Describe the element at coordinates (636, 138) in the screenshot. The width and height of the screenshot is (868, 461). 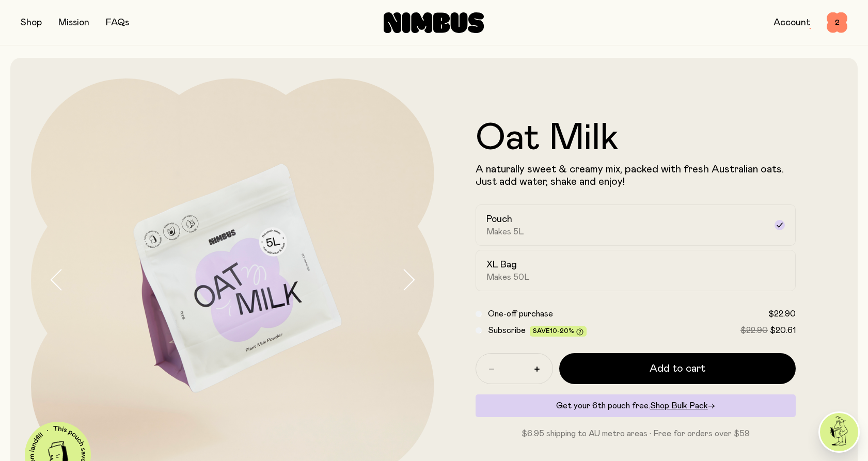
I see `h1: Oat Milk` at that location.